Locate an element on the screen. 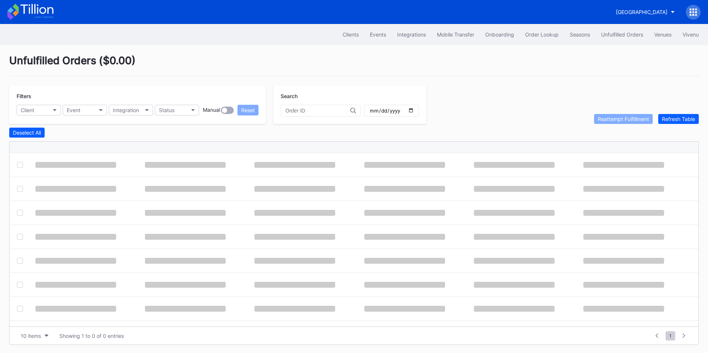  div: Reset is located at coordinates (248, 110).